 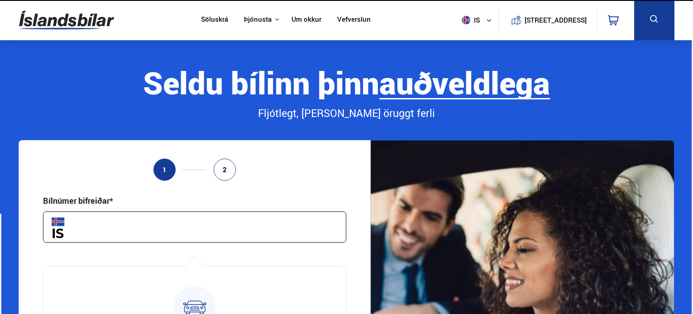 I want to click on img: G0Ugv5HjCgRt.svg, so click(x=67, y=20).